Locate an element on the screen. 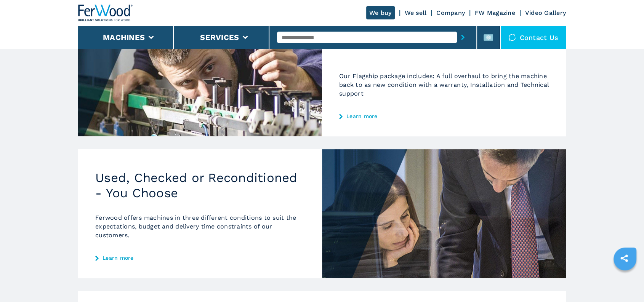 This screenshot has height=302, width=644. a: Company is located at coordinates (450, 13).